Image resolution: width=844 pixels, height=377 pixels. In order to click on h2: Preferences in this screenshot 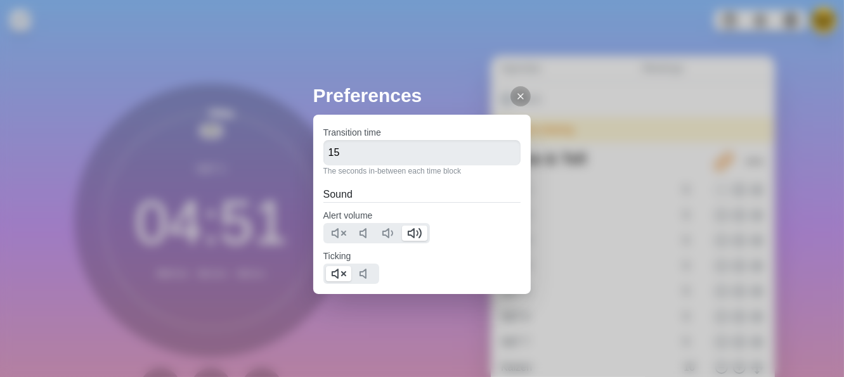, I will do `click(422, 95)`.